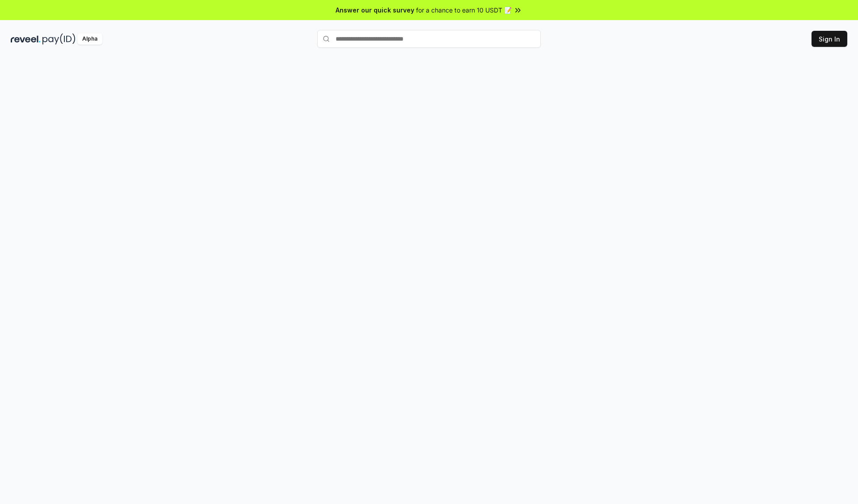  Describe the element at coordinates (464, 9) in the screenshot. I see `span: for a chance to earn 10 USDT 📝` at that location.